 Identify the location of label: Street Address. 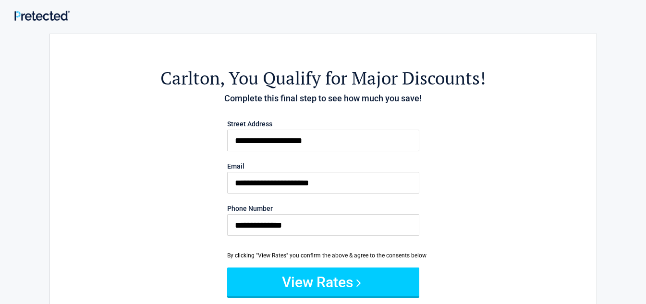
(323, 124).